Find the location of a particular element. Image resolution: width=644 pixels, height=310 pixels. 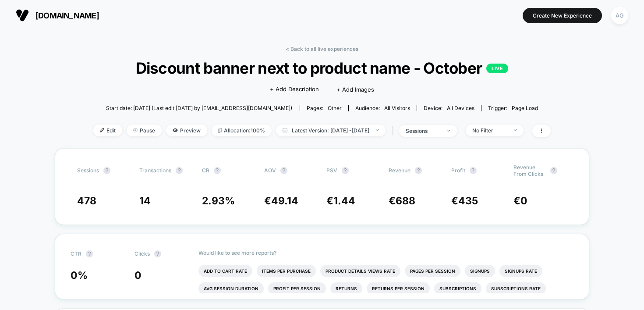

p: LIVE is located at coordinates (497, 68).